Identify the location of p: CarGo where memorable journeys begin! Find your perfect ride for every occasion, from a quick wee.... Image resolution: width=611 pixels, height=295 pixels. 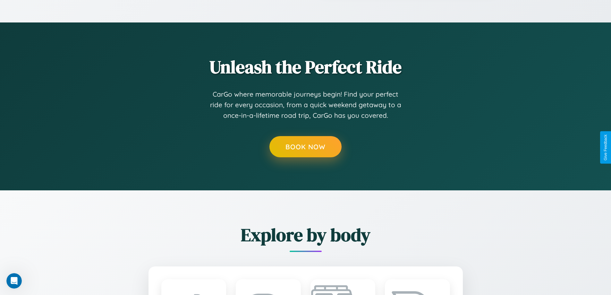
(306, 105).